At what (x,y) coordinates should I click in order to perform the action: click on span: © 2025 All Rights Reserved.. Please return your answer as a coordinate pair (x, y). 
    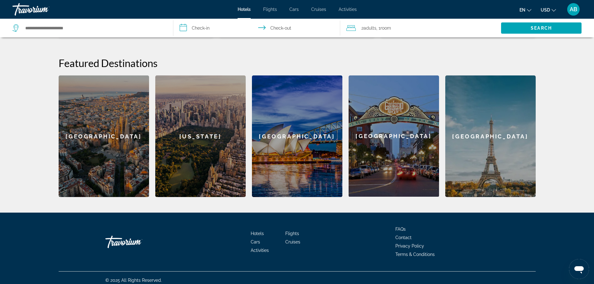
    Looking at the image, I should click on (134, 280).